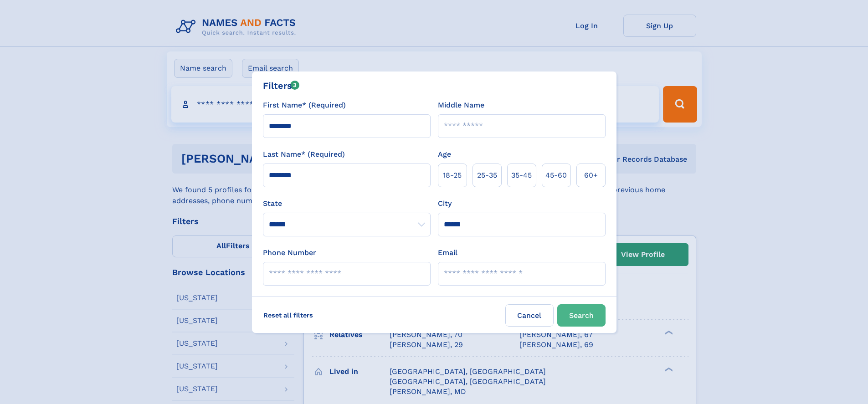 This screenshot has width=868, height=404. I want to click on label: Last Name* (Required), so click(304, 154).